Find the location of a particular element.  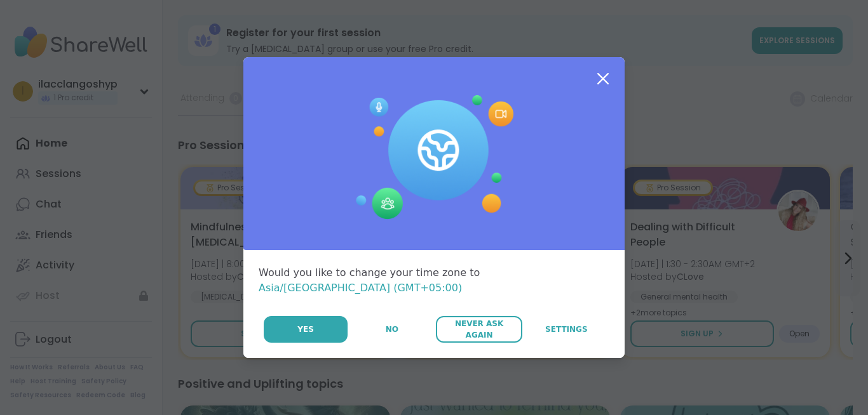

span: Yes is located at coordinates (306, 329).